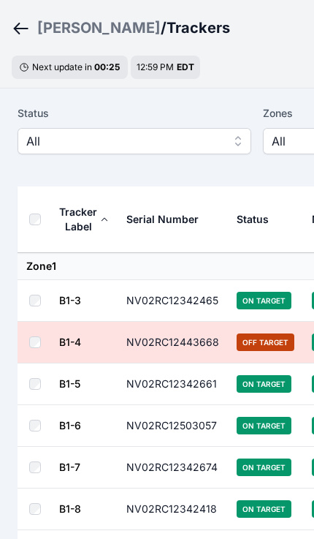 The width and height of the screenshot is (314, 539). What do you see at coordinates (259, 219) in the screenshot?
I see `button: Status` at bounding box center [259, 219].